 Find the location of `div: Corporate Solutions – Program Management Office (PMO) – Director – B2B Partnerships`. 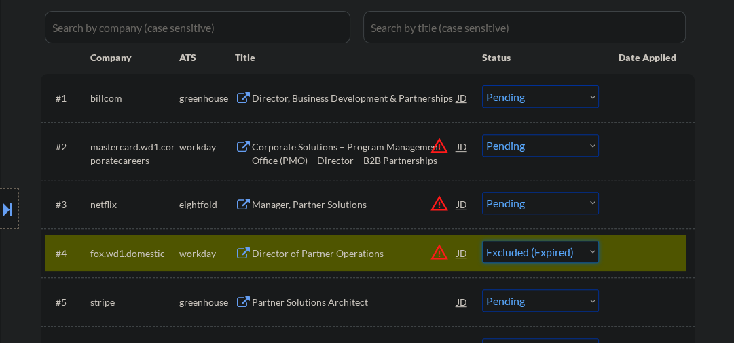

div: Corporate Solutions – Program Management Office (PMO) – Director – B2B Partnerships is located at coordinates (354, 153).